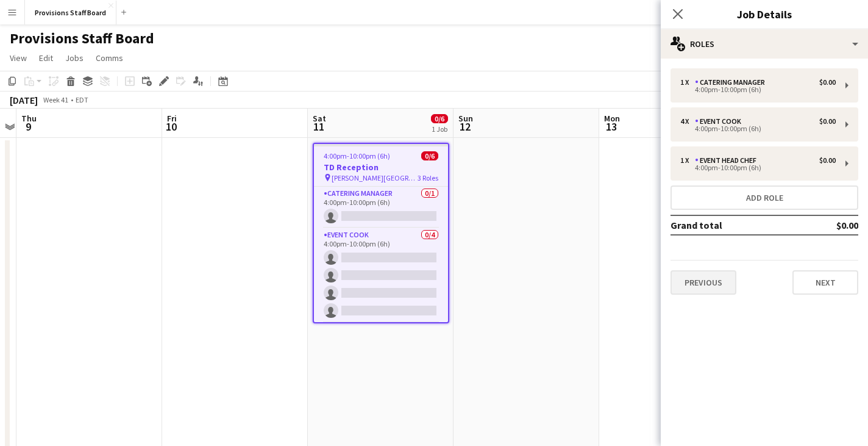 This screenshot has height=446, width=868. I want to click on div: Event Head Chef, so click(728, 160).